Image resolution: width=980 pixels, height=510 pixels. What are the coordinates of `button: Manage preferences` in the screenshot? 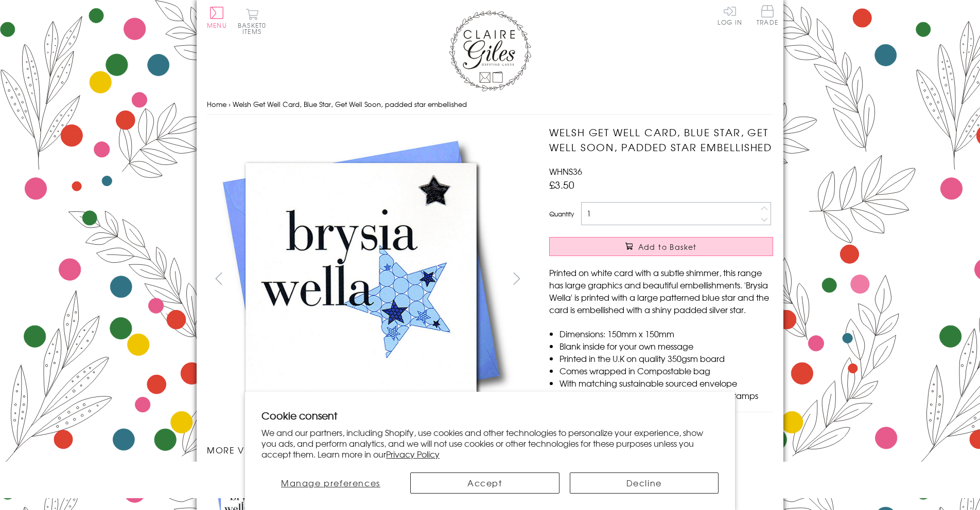 It's located at (331, 483).